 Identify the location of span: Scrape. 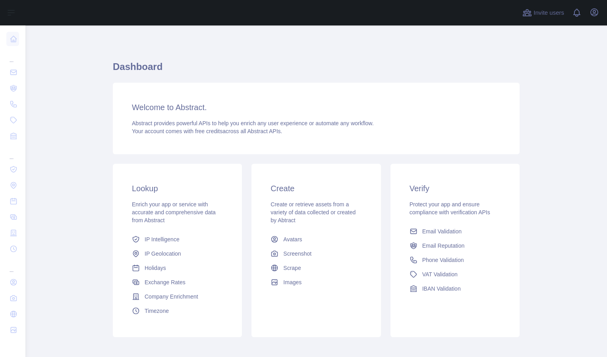
(292, 268).